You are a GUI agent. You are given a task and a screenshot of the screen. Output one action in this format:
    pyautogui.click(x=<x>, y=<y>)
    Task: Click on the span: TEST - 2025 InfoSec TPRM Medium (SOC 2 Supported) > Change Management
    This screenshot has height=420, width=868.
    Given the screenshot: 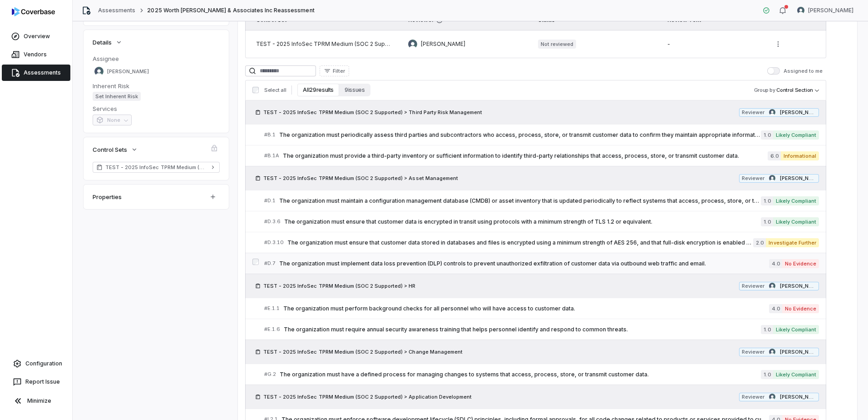 What is the action you would take?
    pyautogui.click(x=363, y=351)
    